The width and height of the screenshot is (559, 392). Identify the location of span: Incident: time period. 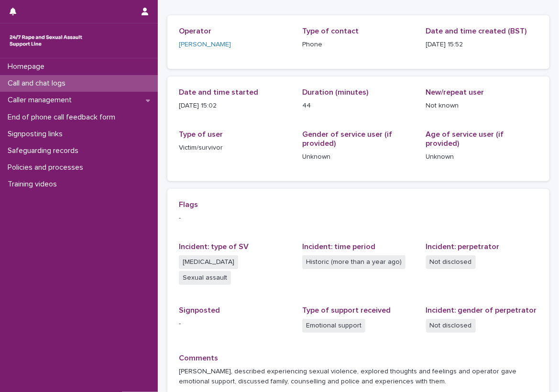
(339, 246).